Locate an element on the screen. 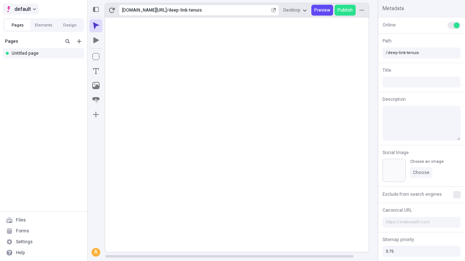 The width and height of the screenshot is (465, 261). div: Files is located at coordinates (21, 220).